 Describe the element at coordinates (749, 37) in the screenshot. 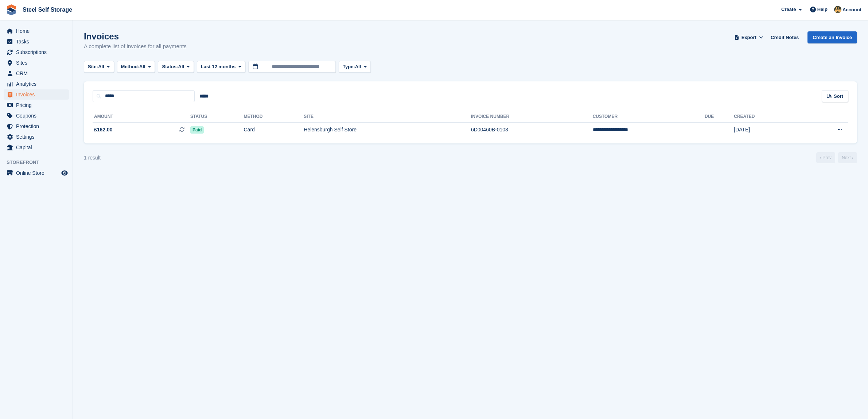

I see `span: Export` at that location.